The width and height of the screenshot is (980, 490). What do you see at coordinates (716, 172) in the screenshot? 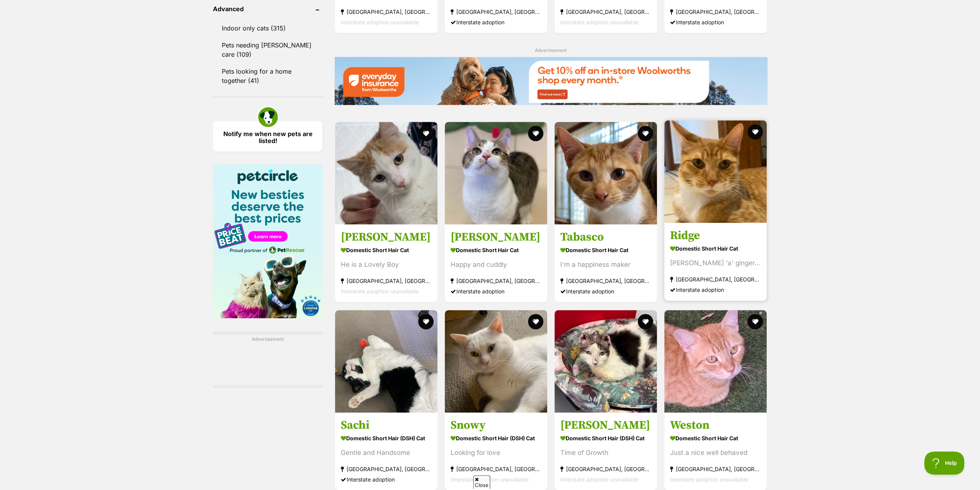
I see `img: Ridge - Domestic Short Hair Cat` at bounding box center [716, 172].